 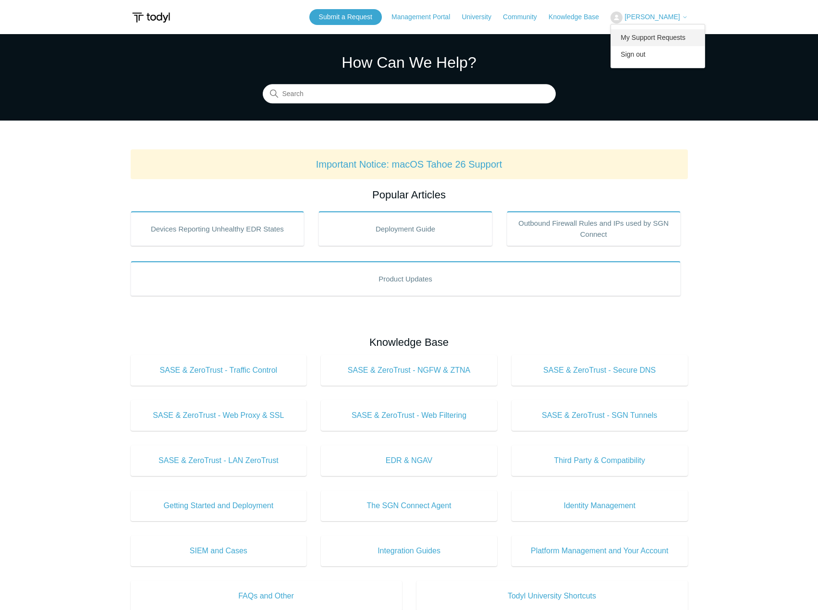 I want to click on a: Knowledge Base, so click(x=579, y=17).